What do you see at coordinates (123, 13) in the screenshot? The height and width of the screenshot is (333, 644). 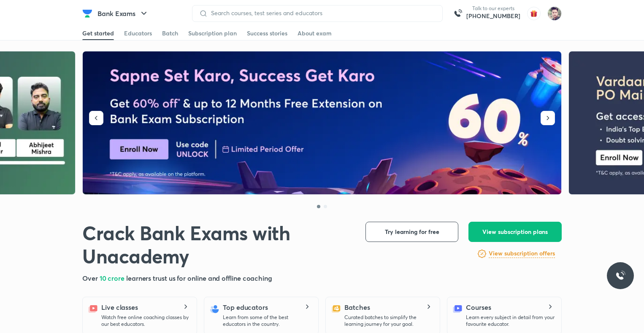 I see `button: Bank Exams` at bounding box center [123, 13].